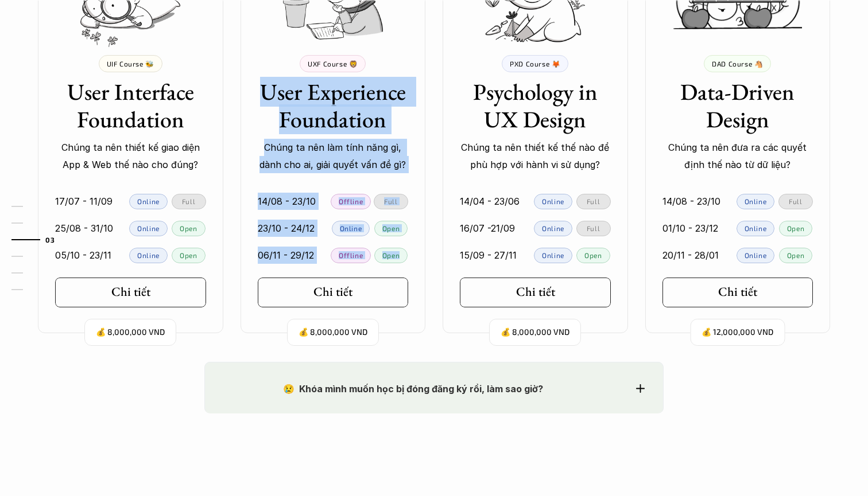  What do you see at coordinates (286, 255) in the screenshot?
I see `p: 06/11 - 29/12` at bounding box center [286, 255].